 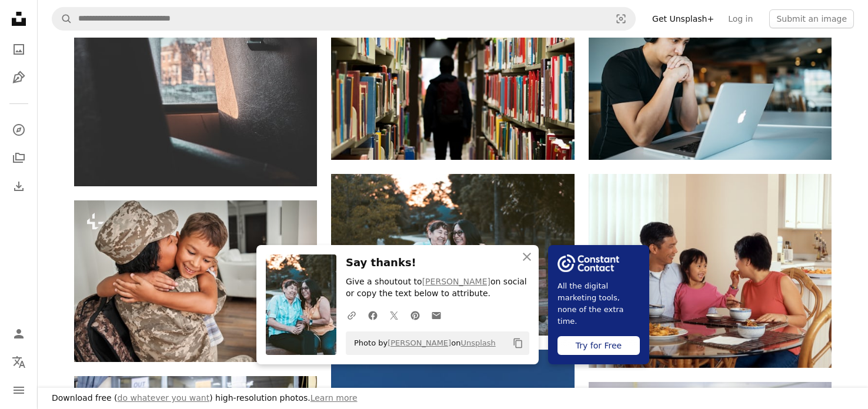 I want to click on a: Share on Pinterest, so click(x=415, y=315).